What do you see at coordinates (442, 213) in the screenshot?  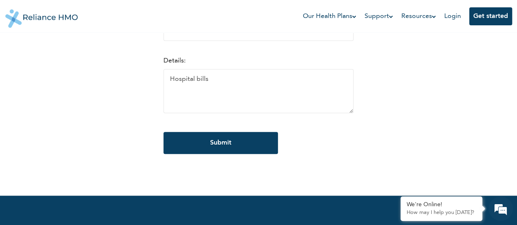 I see `p: How may I help you today?` at bounding box center [442, 213].